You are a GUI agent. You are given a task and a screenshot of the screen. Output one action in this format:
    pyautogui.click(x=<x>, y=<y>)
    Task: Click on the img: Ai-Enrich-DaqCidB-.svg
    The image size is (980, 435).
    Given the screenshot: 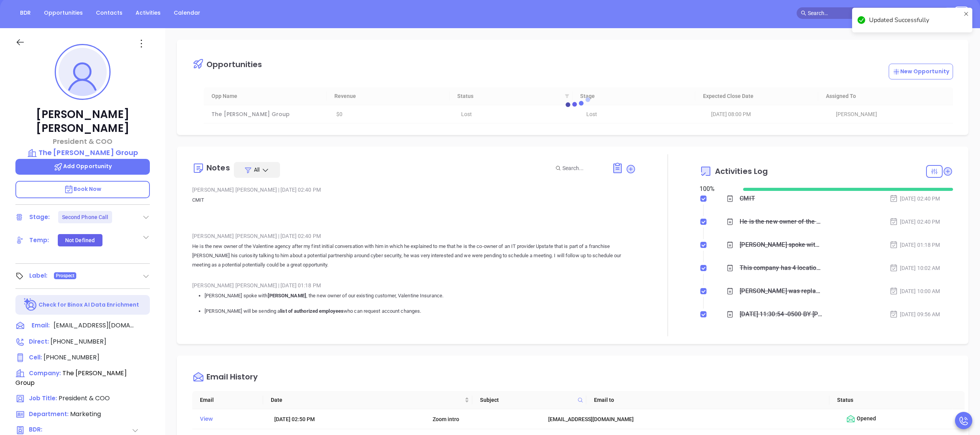 What is the action you would take?
    pyautogui.click(x=31, y=304)
    